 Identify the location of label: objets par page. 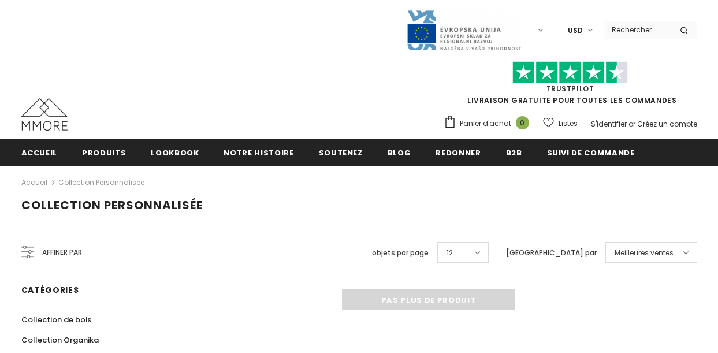
(400, 253).